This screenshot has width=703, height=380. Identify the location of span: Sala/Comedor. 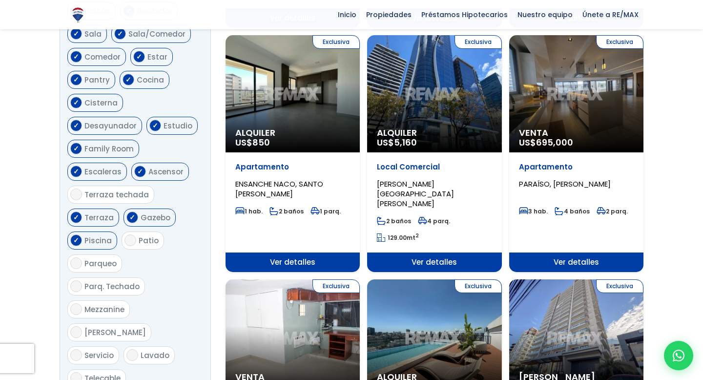
(157, 34).